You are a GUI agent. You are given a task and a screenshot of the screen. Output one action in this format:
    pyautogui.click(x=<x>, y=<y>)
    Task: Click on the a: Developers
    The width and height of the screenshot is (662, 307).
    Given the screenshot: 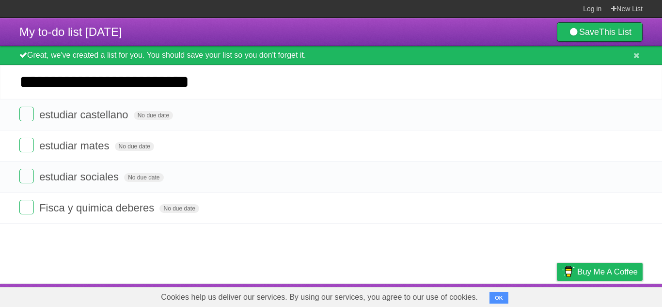 What is the action you would take?
    pyautogui.click(x=479, y=295)
    